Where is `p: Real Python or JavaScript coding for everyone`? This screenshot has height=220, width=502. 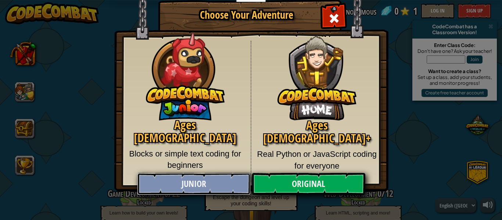
p: Real Python or JavaScript coding for everyone is located at coordinates (317, 160).